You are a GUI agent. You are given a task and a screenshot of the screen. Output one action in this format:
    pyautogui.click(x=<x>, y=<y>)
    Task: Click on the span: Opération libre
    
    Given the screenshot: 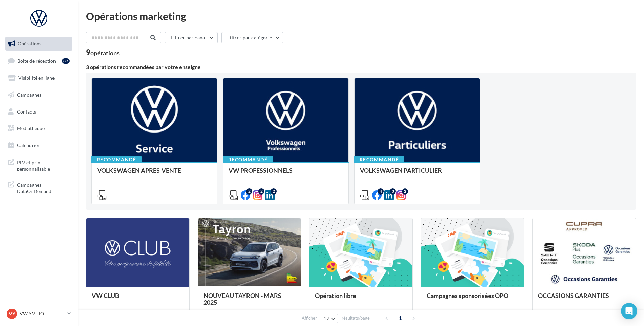 What is the action you would take?
    pyautogui.click(x=336, y=295)
    